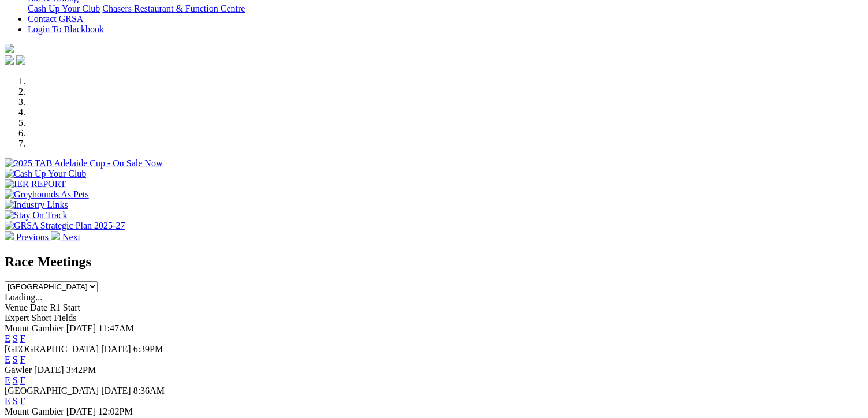  Describe the element at coordinates (38, 308) in the screenshot. I see `span: Date` at that location.